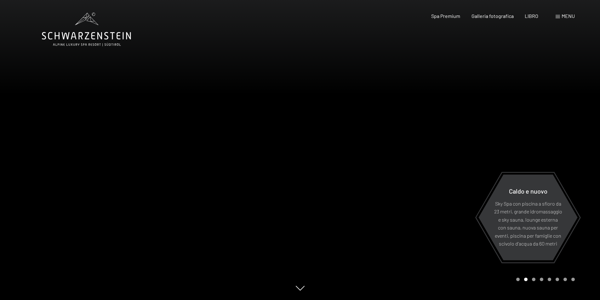 This screenshot has height=300, width=600. I want to click on div: Paginazione carosello, so click(544, 279).